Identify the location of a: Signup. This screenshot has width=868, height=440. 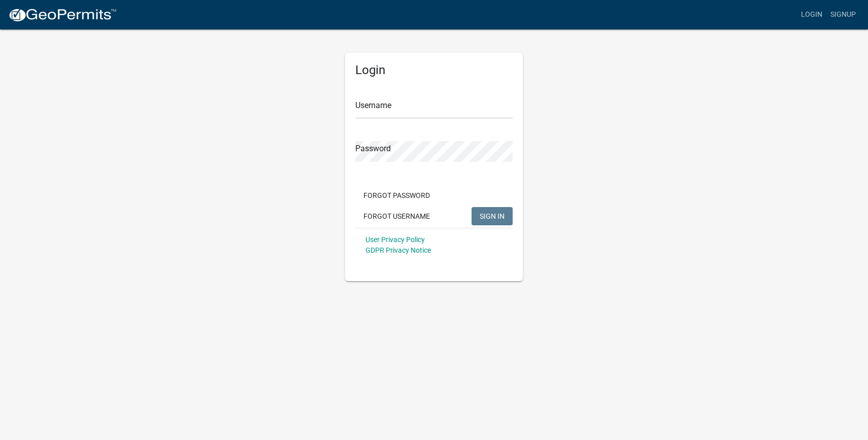
(843, 15).